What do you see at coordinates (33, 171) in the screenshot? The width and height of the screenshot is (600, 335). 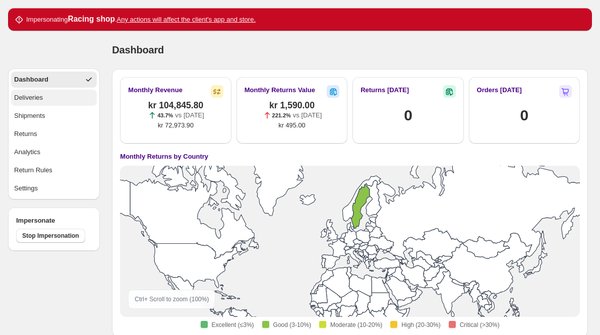 I see `div: Return Rules` at bounding box center [33, 171].